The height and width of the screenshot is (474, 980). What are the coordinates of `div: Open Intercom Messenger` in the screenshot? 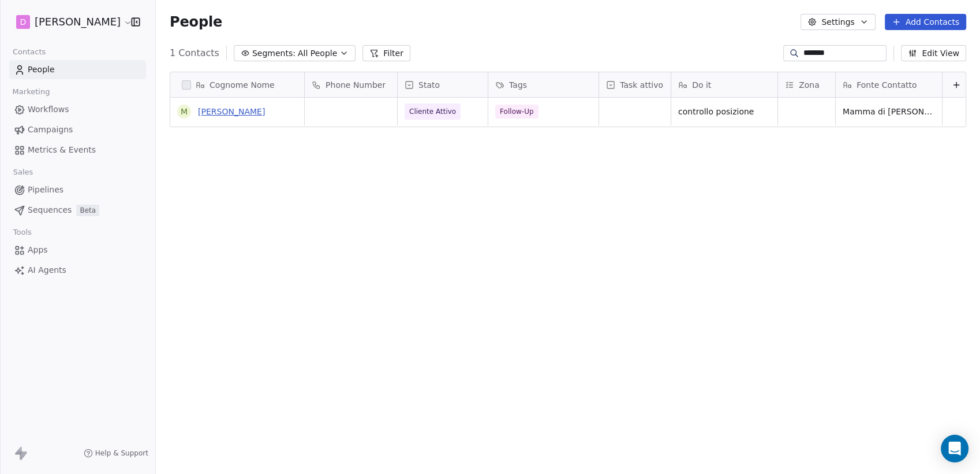 It's located at (955, 448).